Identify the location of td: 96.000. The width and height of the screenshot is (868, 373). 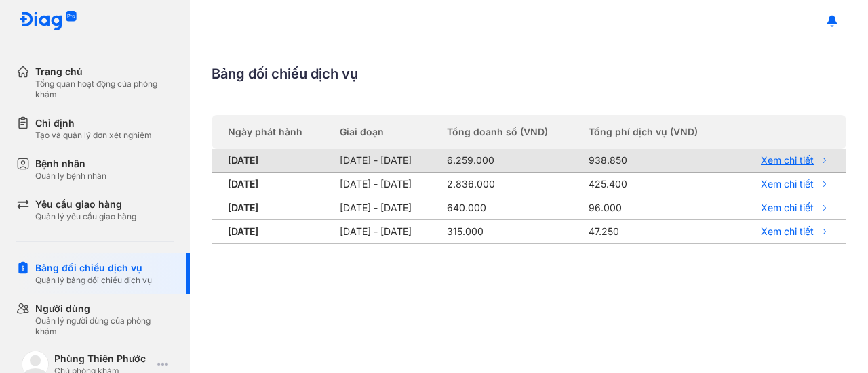
(657, 208).